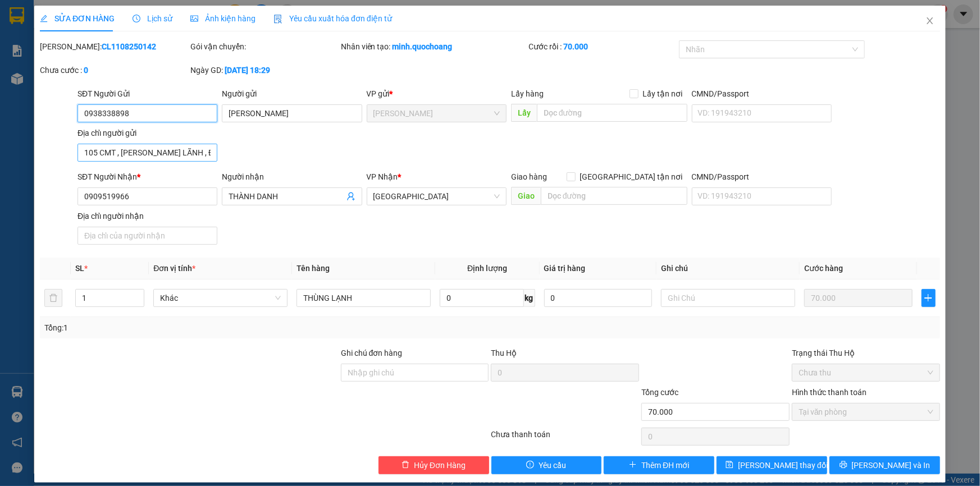 Image resolution: width=980 pixels, height=486 pixels. What do you see at coordinates (292, 177) in the screenshot?
I see `div: Người nhận` at bounding box center [292, 177].